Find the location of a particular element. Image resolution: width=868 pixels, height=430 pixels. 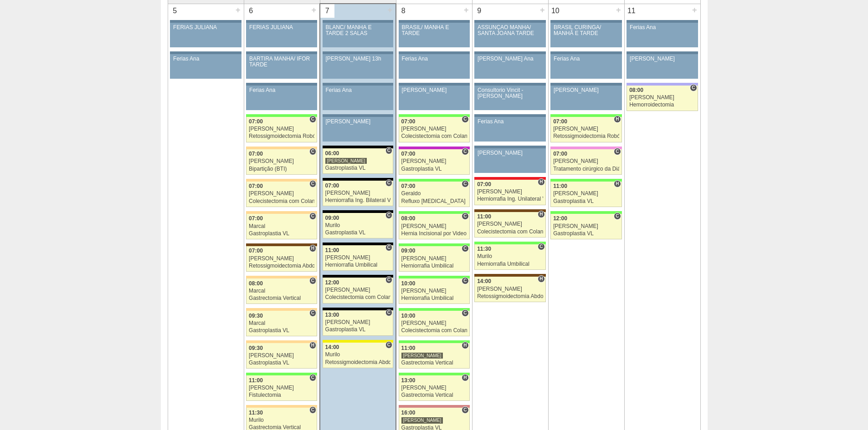

div: ASSUNÇÃO MANHÃ/ SANTA JOANA TARDE is located at coordinates (510, 31).